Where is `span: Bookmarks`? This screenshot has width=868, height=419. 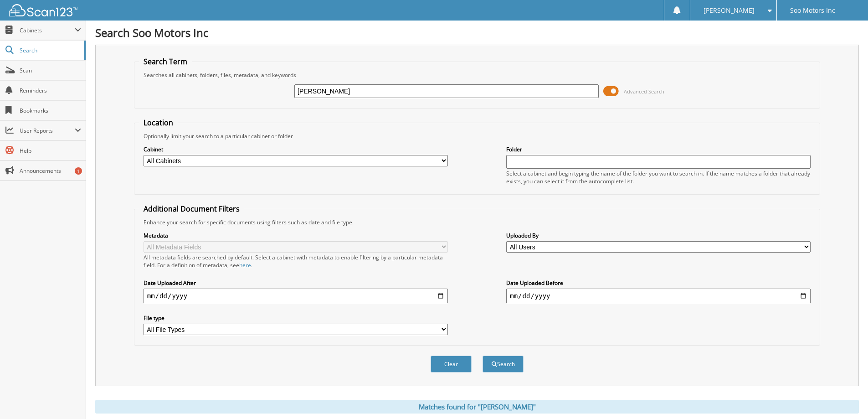 span: Bookmarks is located at coordinates (50, 110).